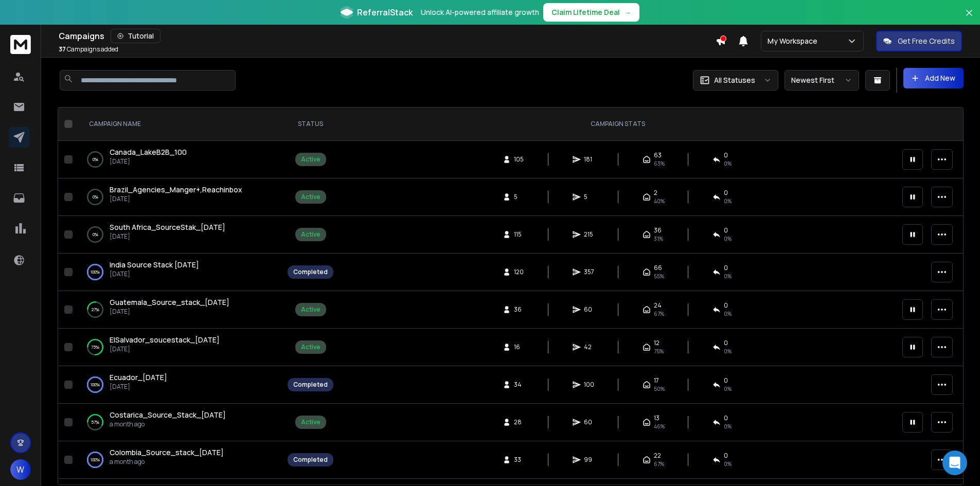  What do you see at coordinates (589, 159) in the screenshot?
I see `span: 181` at bounding box center [589, 159].